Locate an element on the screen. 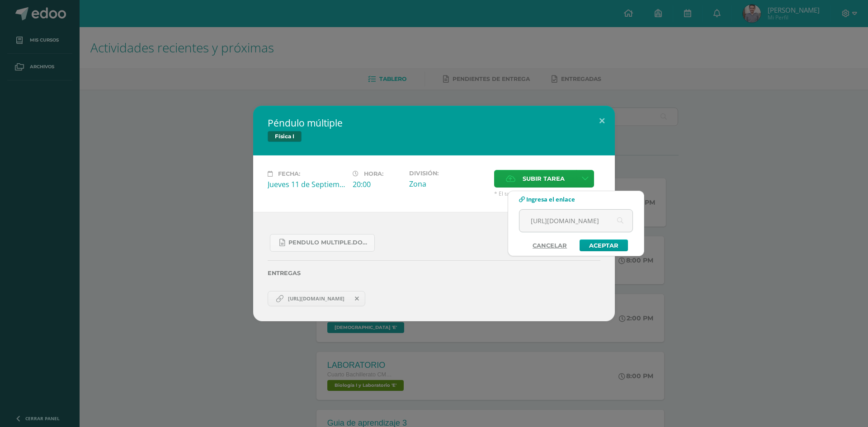  h2: Péndulo múltiple is located at coordinates (434, 123).